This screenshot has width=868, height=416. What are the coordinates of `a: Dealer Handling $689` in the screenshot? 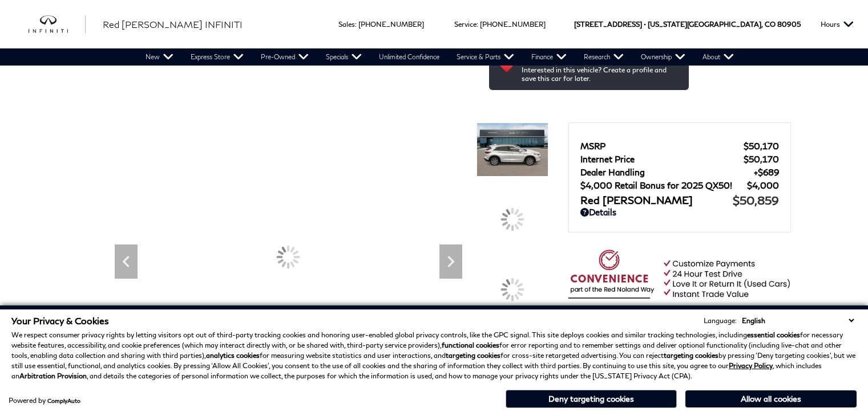 It's located at (680, 172).